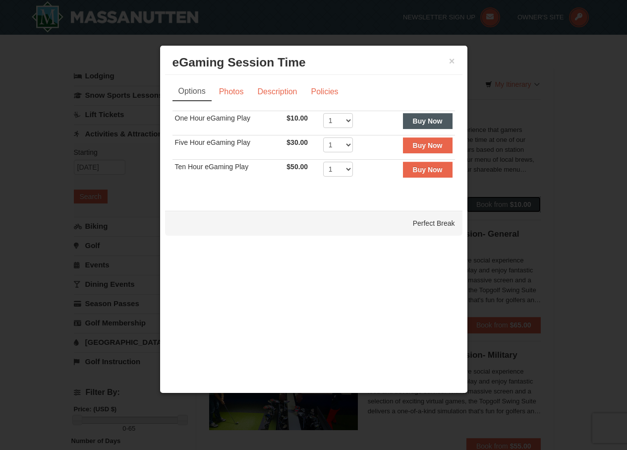  What do you see at coordinates (297, 118) in the screenshot?
I see `span: $10.00` at bounding box center [297, 118].